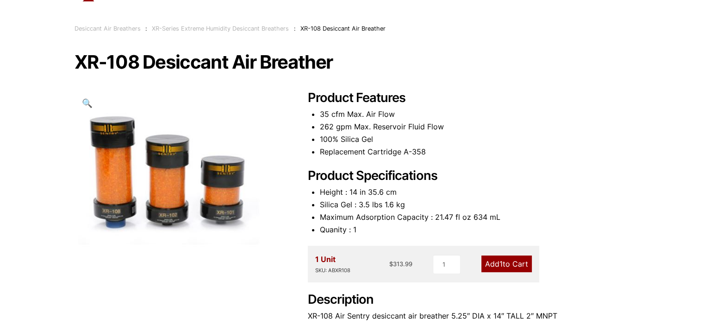 Image resolution: width=704 pixels, height=326 pixels. Describe the element at coordinates (475, 151) in the screenshot. I see `li: Replacement Cartridge A-358` at that location.